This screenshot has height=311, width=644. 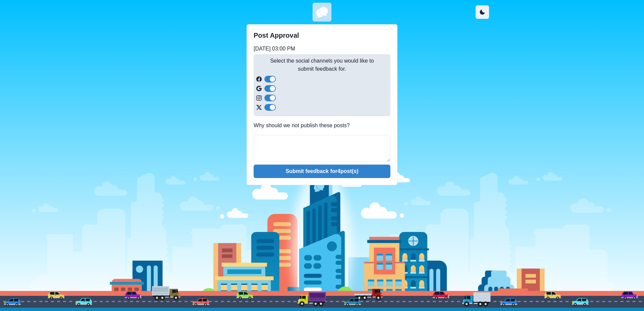 I want to click on img: u8dYElcwoIgCIIgCIIgCIIgCIIgCIIgCIIgCIIgCIIgCIIgCIIgCIIgCIIgCIIgCIKgBfgfhTKg+uHK8RYAAAAASUVORK5CYII=, so click(x=322, y=12).